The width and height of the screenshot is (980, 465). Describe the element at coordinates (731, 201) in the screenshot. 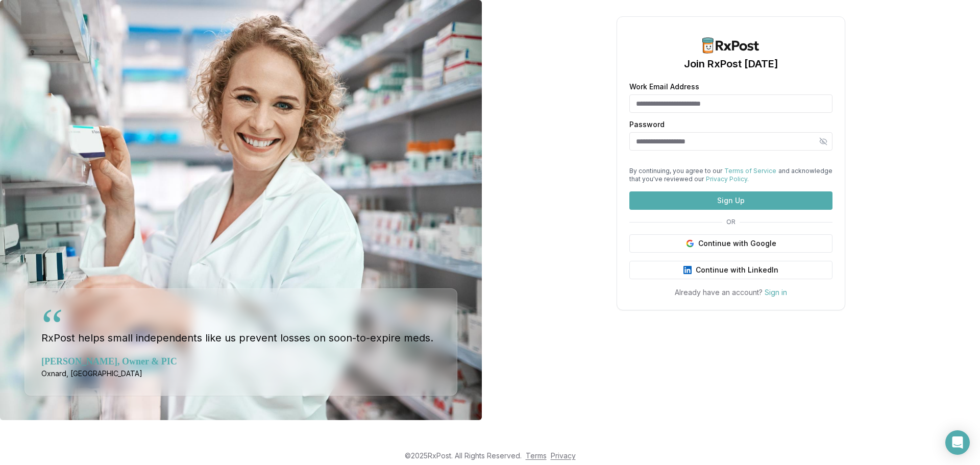

I see `button: Sign Up` at that location.